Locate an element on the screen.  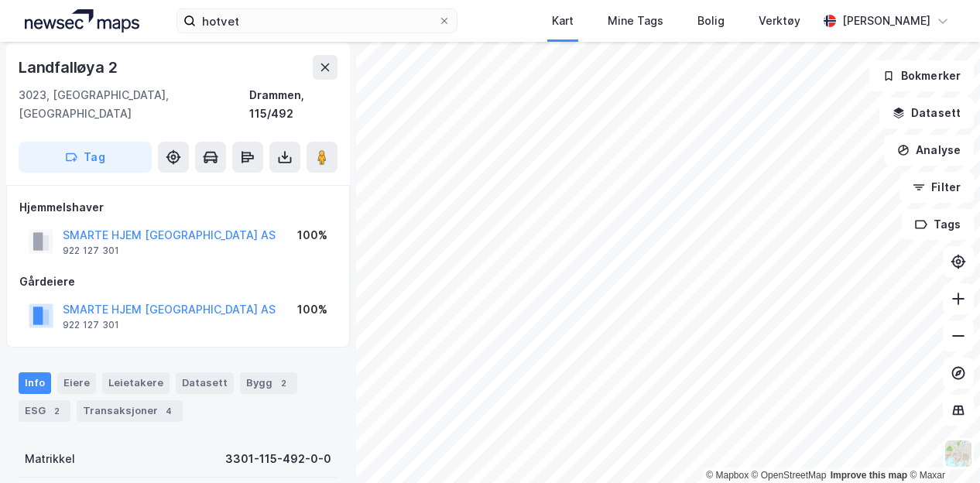
div: Bolig is located at coordinates (710, 21).